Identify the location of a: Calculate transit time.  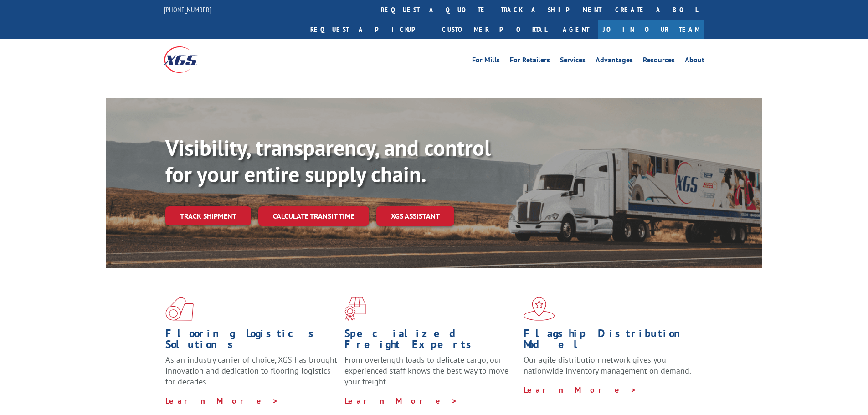
(314, 216).